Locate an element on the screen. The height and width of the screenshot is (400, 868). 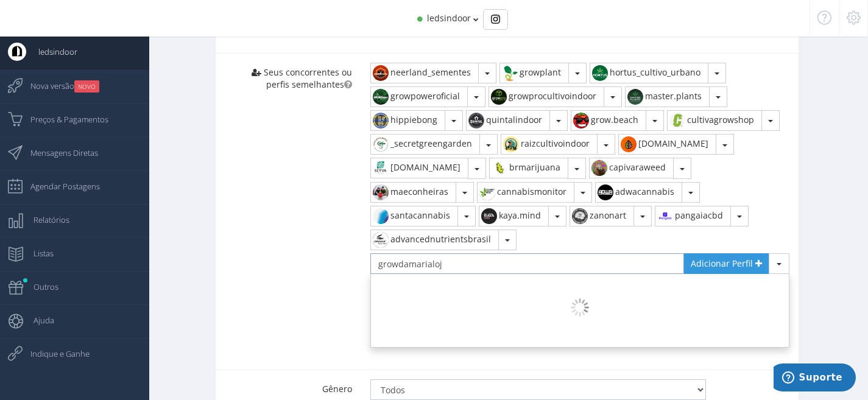
img: loader.gif is located at coordinates (580, 308).